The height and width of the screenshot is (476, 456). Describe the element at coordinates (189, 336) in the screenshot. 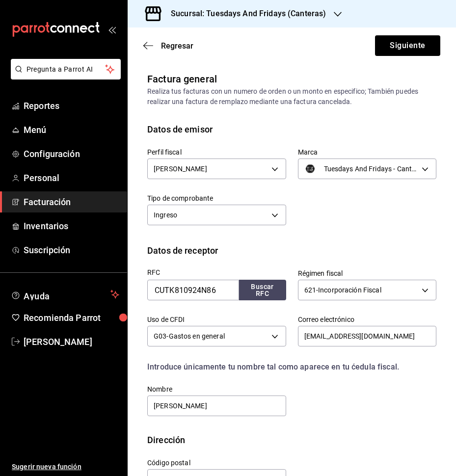

I see `span: G03 - Gastos en general` at that location.